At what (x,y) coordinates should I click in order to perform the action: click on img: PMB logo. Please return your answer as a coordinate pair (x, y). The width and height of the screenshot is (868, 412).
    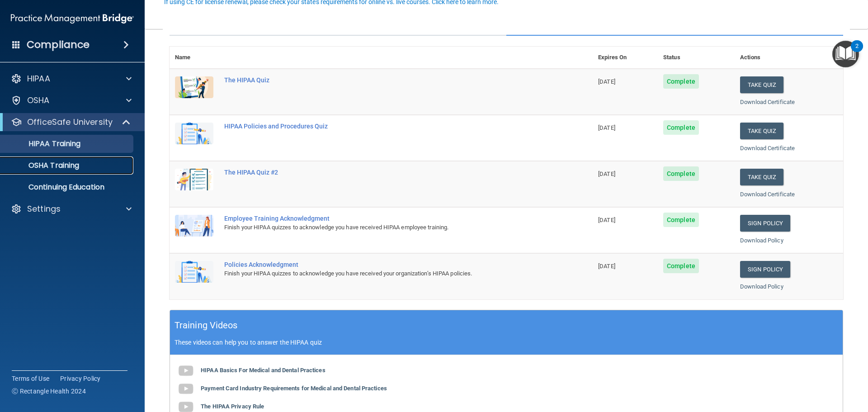
    Looking at the image, I should click on (72, 19).